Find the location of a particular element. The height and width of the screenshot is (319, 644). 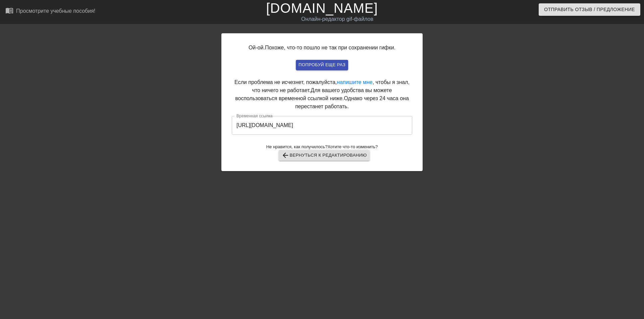

ya-tr-span: попробуй еще раз is located at coordinates (322, 65).